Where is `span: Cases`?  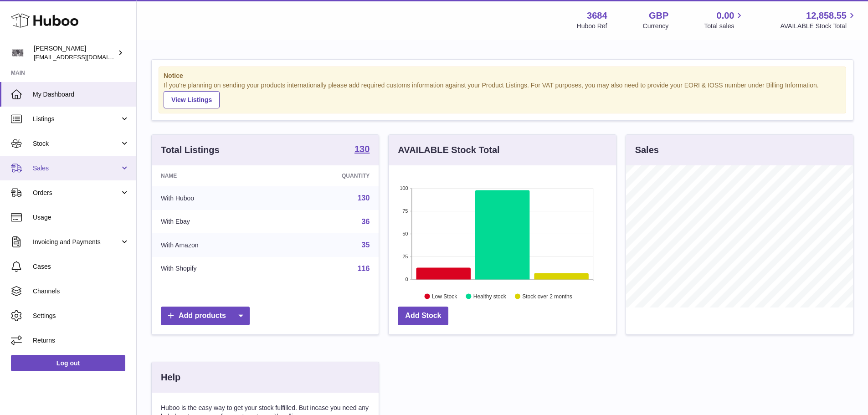 span: Cases is located at coordinates (81, 267).